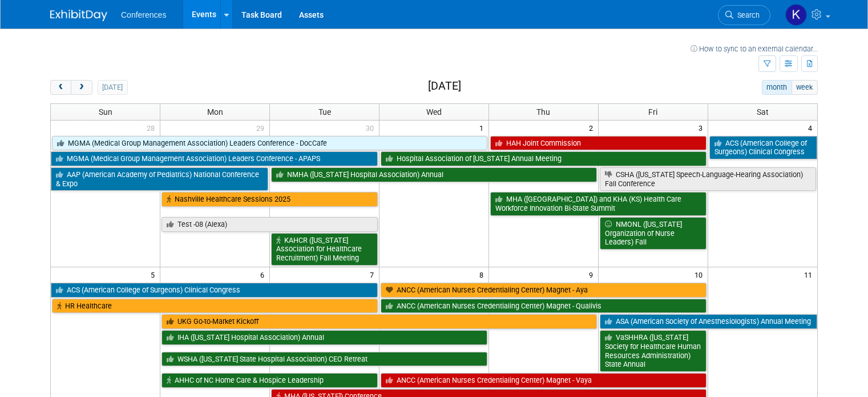 Image resolution: width=868 pixels, height=397 pixels. What do you see at coordinates (805, 87) in the screenshot?
I see `button: week` at bounding box center [805, 87].